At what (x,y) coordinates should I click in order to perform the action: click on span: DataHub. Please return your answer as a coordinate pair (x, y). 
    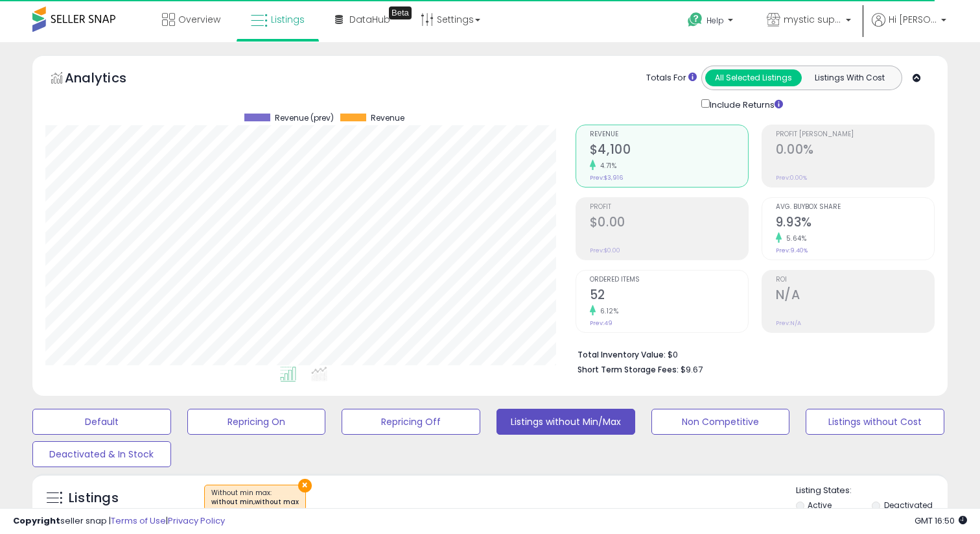
    Looking at the image, I should click on (369, 20).